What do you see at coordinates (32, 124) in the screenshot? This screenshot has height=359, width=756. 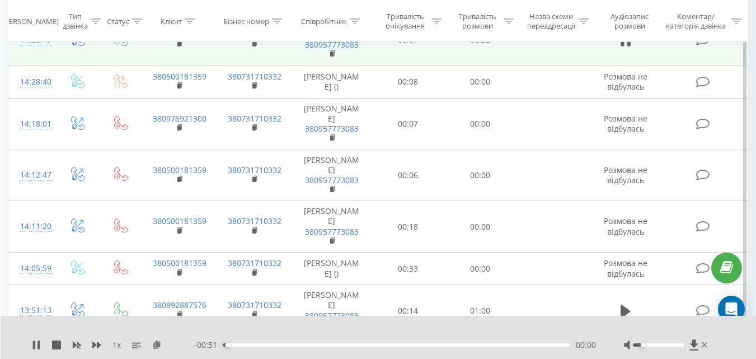 I see `div: 14:18:01` at bounding box center [32, 124].